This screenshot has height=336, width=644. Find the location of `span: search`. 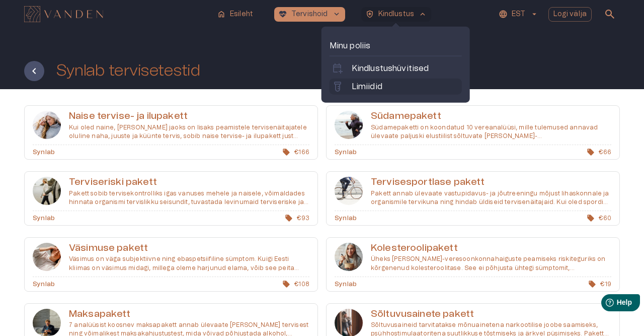

span: search is located at coordinates (609, 14).